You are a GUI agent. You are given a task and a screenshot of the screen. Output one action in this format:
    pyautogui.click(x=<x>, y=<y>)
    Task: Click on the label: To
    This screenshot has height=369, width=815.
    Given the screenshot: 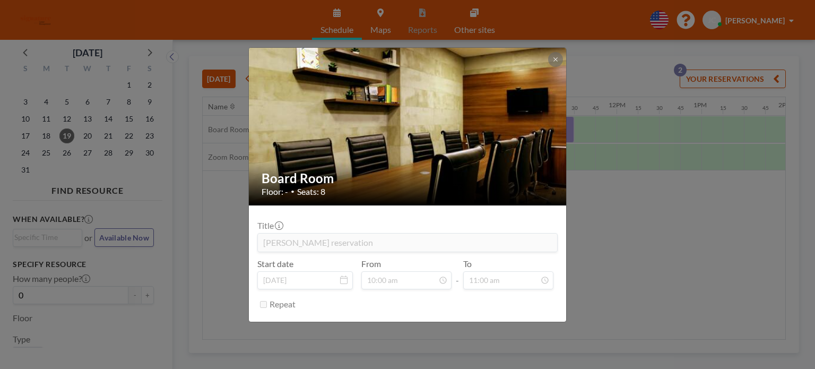 What is the action you would take?
    pyautogui.click(x=467, y=264)
    